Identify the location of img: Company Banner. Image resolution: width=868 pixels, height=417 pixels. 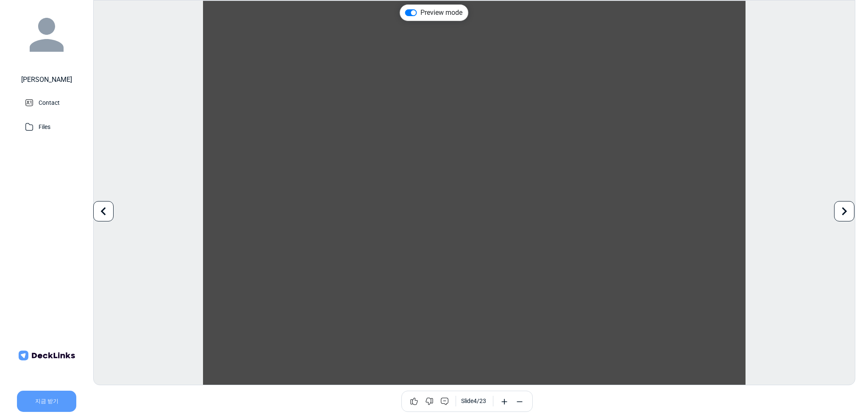
(47, 355).